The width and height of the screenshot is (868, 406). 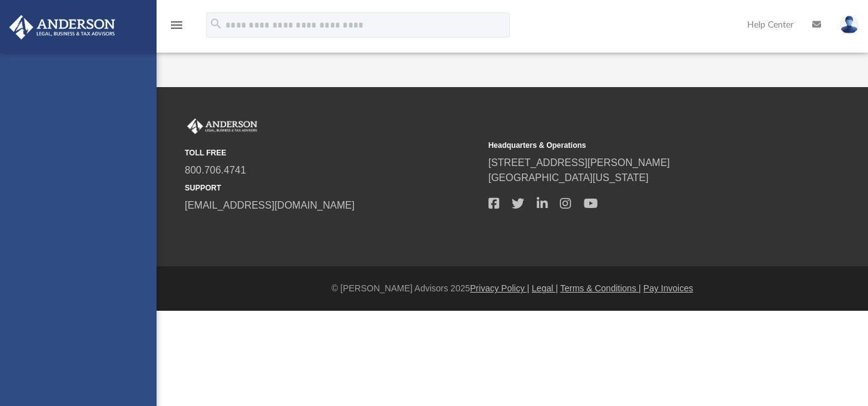 What do you see at coordinates (216, 24) in the screenshot?
I see `i: search` at bounding box center [216, 24].